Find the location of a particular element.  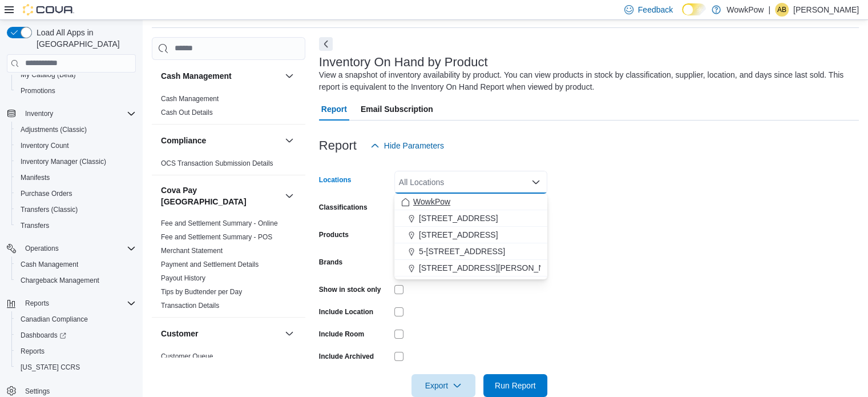

a: Canadian Compliance is located at coordinates (54, 320).